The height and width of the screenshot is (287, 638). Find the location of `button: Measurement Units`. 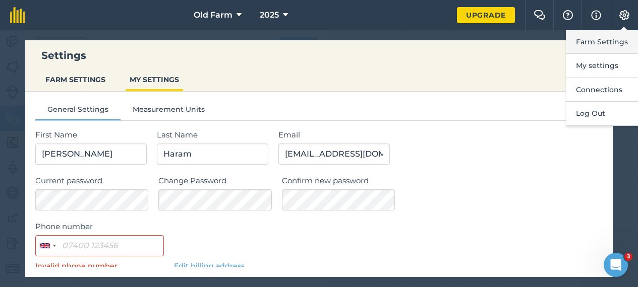

button: Measurement Units is located at coordinates (168, 111).